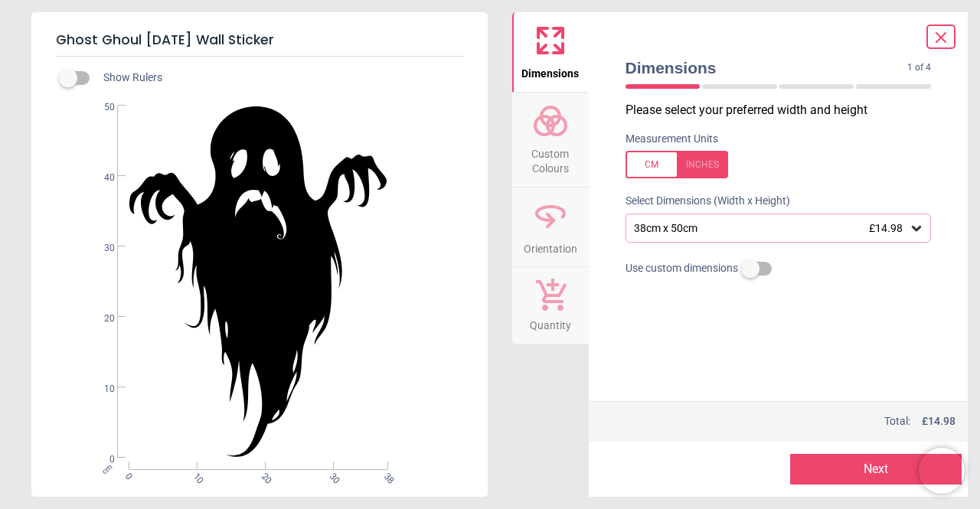 This screenshot has height=509, width=980. Describe the element at coordinates (790, 421) in the screenshot. I see `div: Total:` at that location.